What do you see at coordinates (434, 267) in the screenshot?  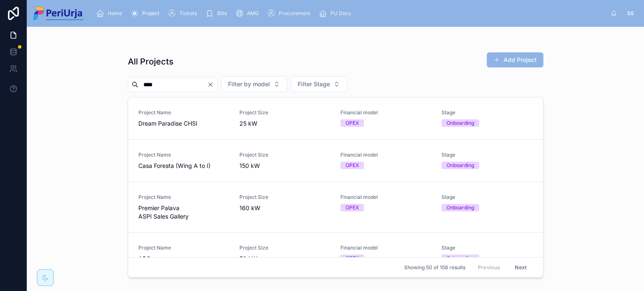 I see `span: Showing 50 of 158 results` at bounding box center [434, 267].